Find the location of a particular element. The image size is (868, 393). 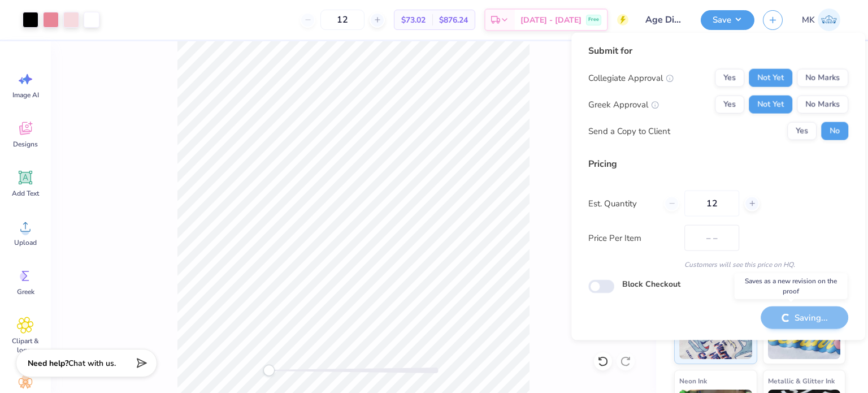

span: Neon Ink is located at coordinates (693, 381).